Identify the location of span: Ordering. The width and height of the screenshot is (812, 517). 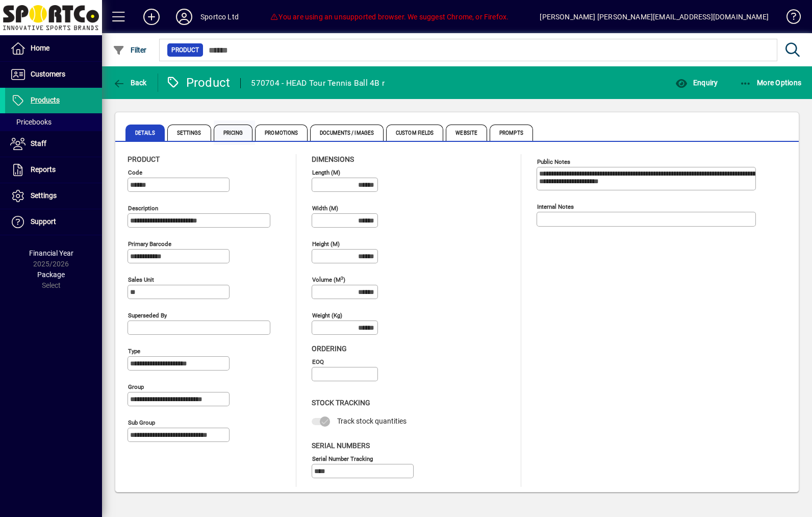
(329, 348).